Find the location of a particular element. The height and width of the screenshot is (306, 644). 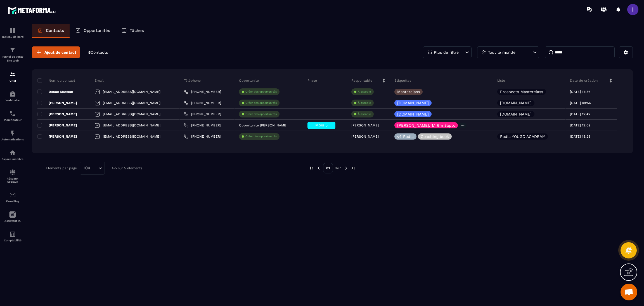

a: Tâches is located at coordinates (132, 31).